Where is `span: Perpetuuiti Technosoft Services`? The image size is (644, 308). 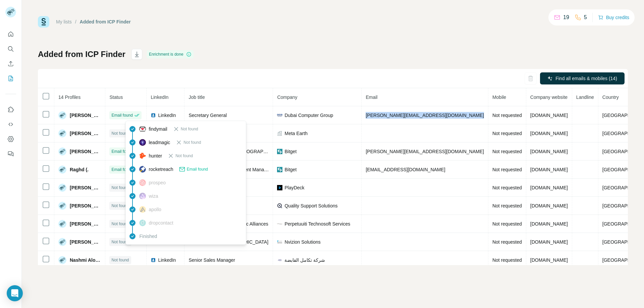
span: Perpetuuiti Technosoft Services is located at coordinates (318, 224).